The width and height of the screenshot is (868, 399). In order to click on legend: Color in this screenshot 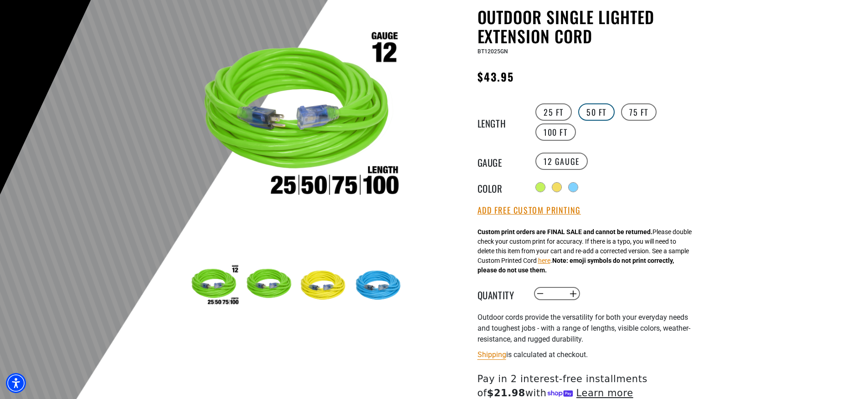, I will do `click(500, 187)`.